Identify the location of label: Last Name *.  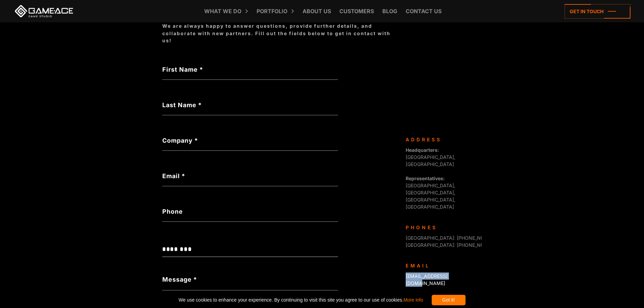
(250, 105).